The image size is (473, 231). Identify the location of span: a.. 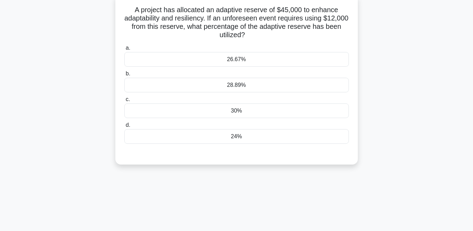
(128, 48).